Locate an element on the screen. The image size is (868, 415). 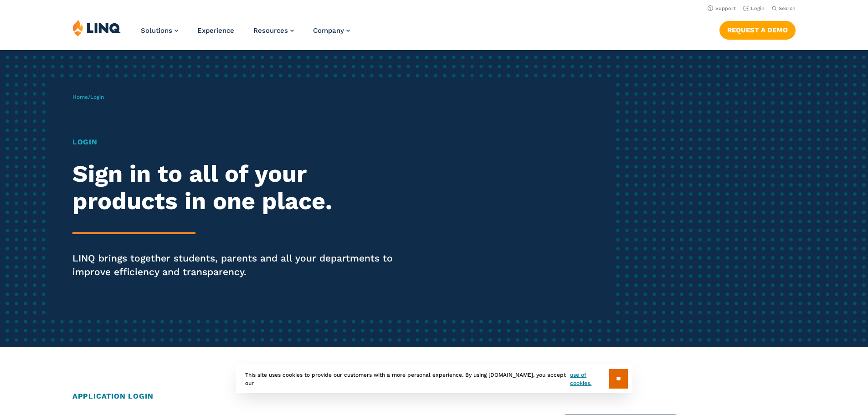
a: Home is located at coordinates (80, 97).